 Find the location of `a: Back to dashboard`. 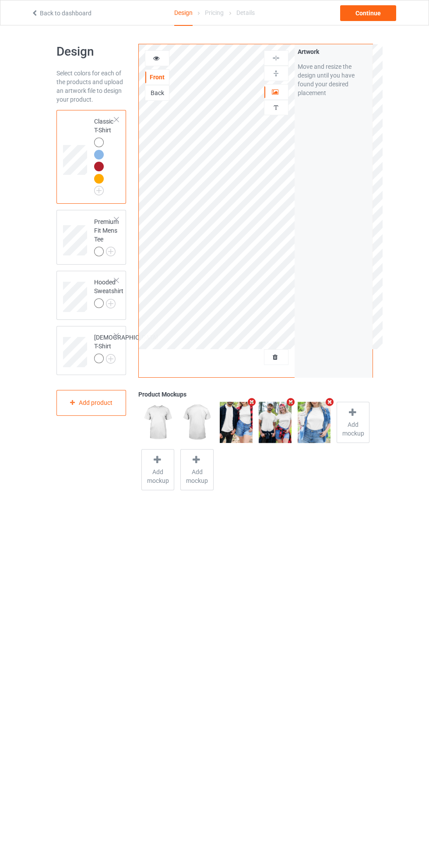

a: Back to dashboard is located at coordinates (61, 13).